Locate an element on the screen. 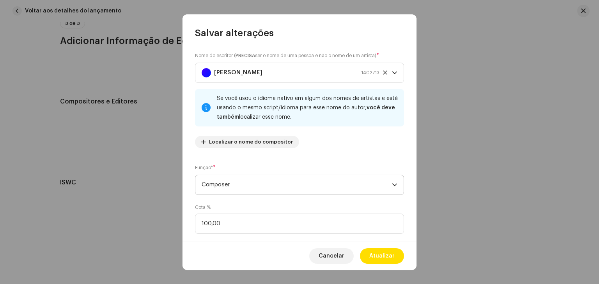  span: Localizar o nome do compositor is located at coordinates (251, 142).